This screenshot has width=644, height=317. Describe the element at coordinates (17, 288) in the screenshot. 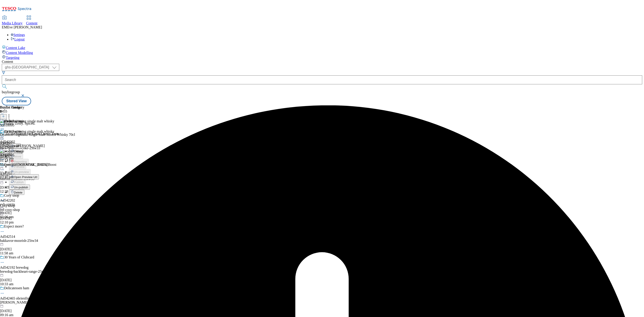

I see `div: Delicatessen ham` at that location.